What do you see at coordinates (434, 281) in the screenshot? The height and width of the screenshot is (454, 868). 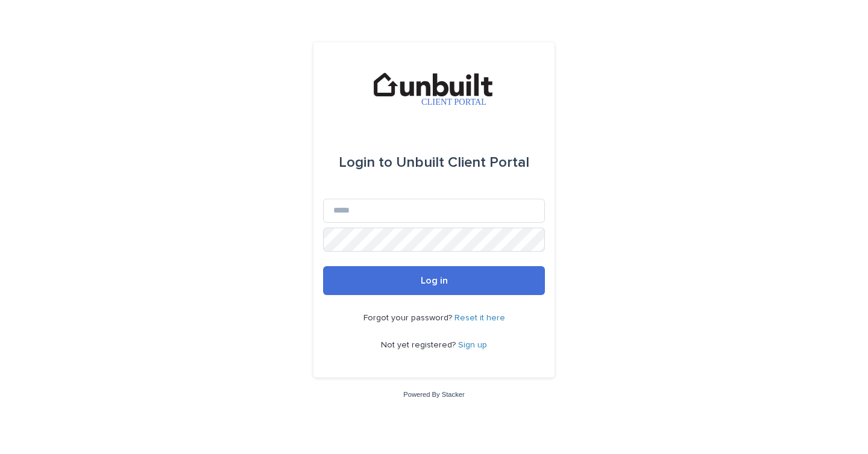 I see `span: Log in` at bounding box center [434, 281].